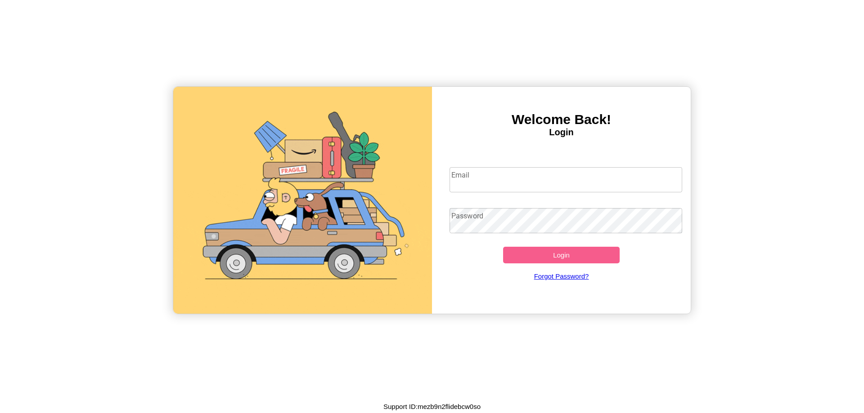  I want to click on h4: Login, so click(561, 132).